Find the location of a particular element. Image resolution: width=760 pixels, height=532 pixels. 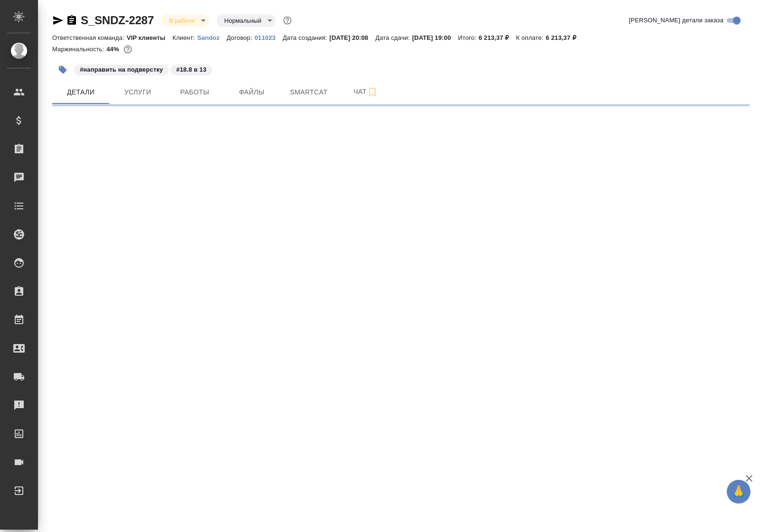

span: Работы is located at coordinates (195, 92).